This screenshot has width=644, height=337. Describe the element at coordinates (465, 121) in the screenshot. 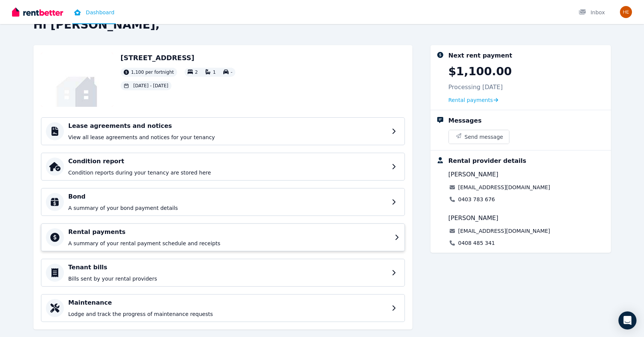

I see `div: Messages` at that location.